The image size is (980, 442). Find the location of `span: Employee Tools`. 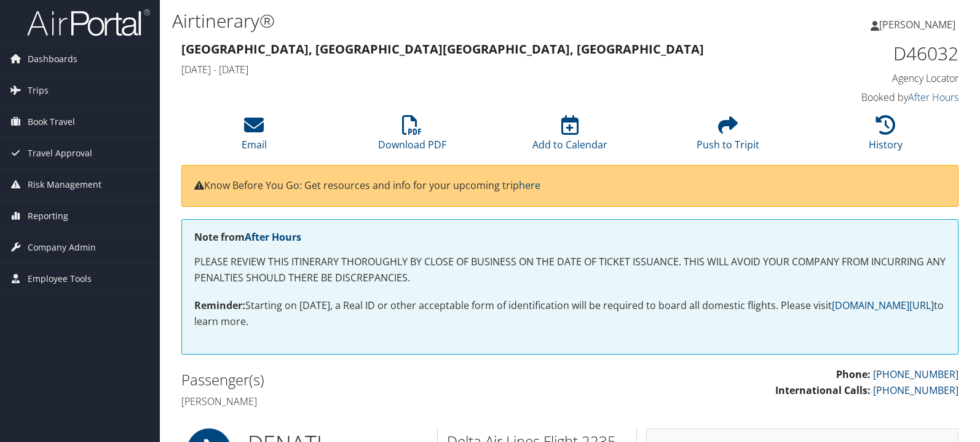

span: Employee Tools is located at coordinates (60, 279).